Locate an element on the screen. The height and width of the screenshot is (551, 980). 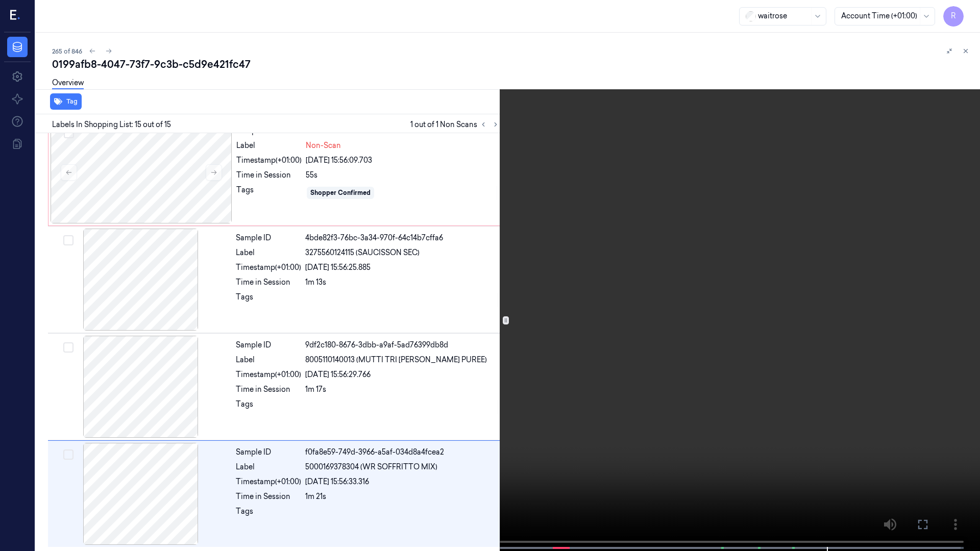
div: 0199afb8-4047-73f7-9c3b-c5d9e421fc47 is located at coordinates (512, 64).